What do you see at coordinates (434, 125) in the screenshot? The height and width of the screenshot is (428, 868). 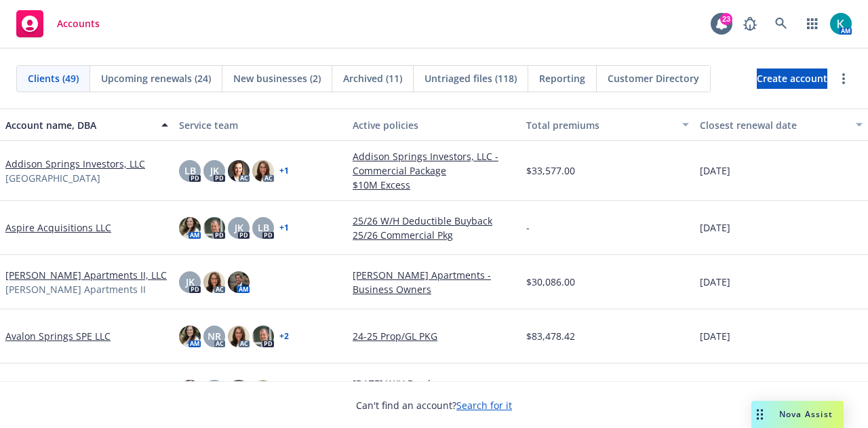 I see `button: Active policies` at bounding box center [434, 125].